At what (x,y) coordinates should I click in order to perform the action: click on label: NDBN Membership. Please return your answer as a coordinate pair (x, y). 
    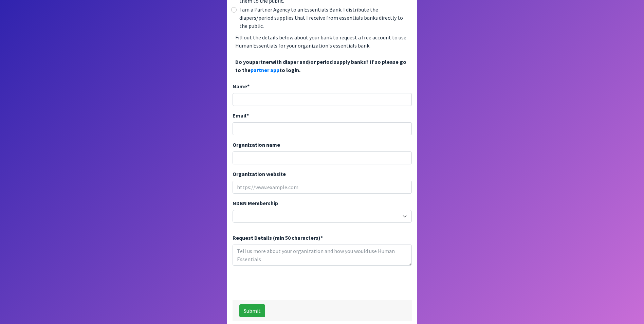
    Looking at the image, I should click on (255, 203).